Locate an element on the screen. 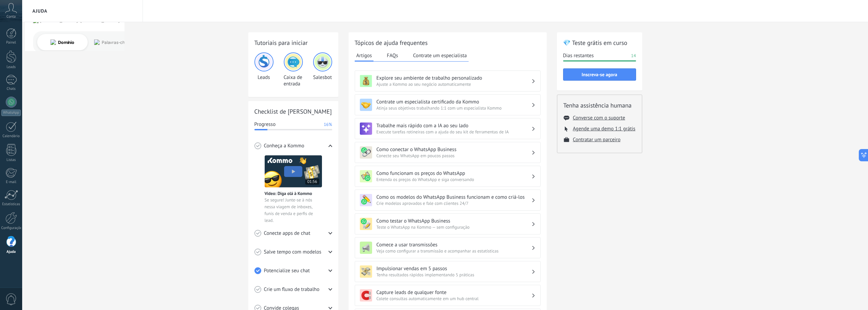 The image size is (868, 310). h2: 💎 Teste grátis em curso is located at coordinates (600, 43).